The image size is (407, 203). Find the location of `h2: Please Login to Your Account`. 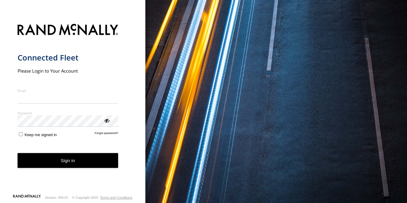

h2: Please Login to Your Account is located at coordinates (68, 71).